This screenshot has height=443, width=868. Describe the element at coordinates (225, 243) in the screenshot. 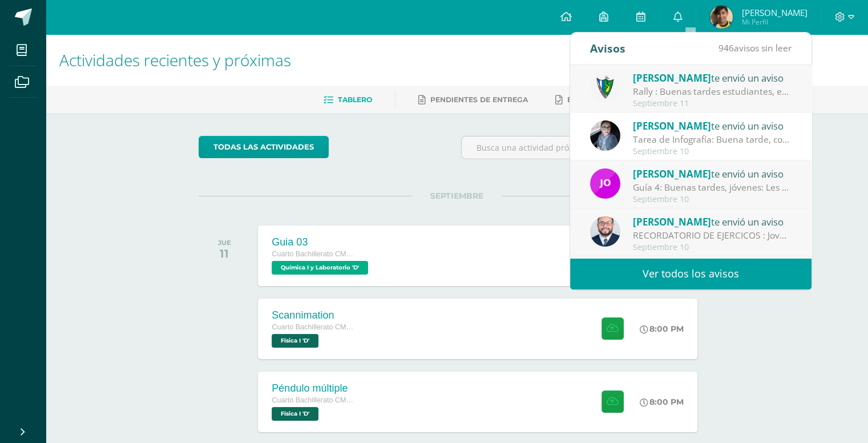

I see `div: JUE` at that location.